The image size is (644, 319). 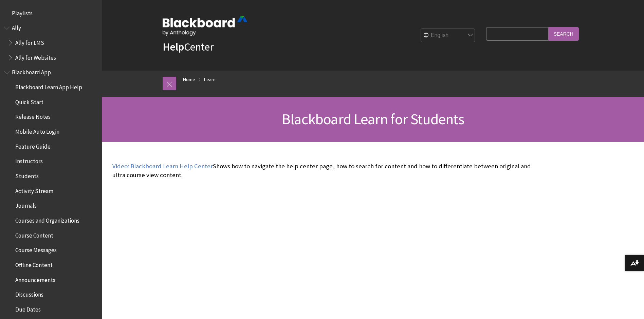 What do you see at coordinates (51, 43) in the screenshot?
I see `nav: Book outline for Anthology Ally Help` at bounding box center [51, 43].